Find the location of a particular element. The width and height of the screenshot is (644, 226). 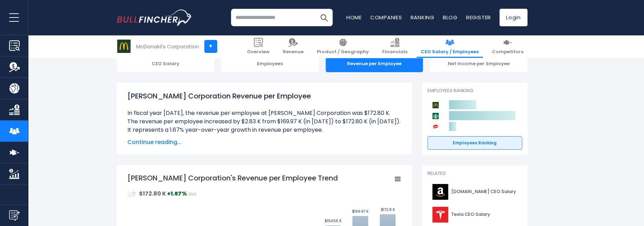

a: Companies is located at coordinates (386, 17).